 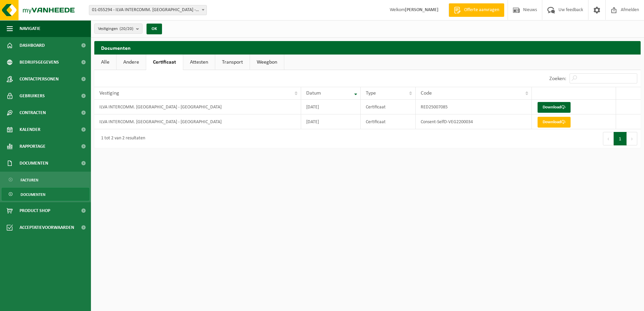 What do you see at coordinates (232, 63) in the screenshot?
I see `a: Transport` at bounding box center [232, 63].